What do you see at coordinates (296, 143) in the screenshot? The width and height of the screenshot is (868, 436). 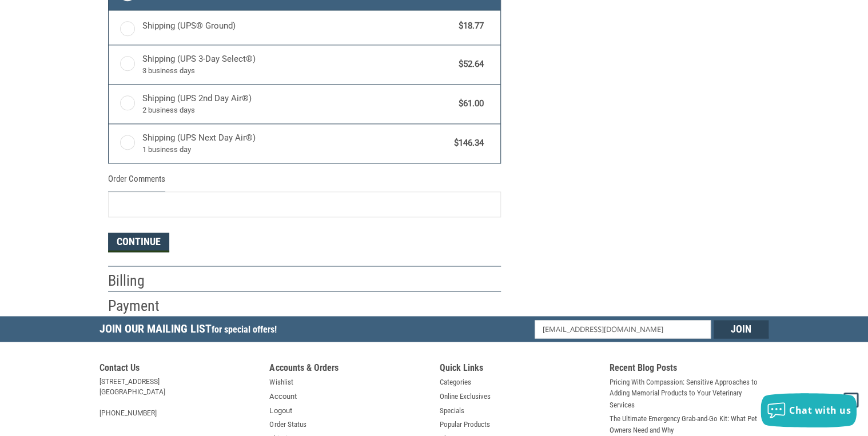 I see `span: Shipping (UPS Next Day Air®)` at bounding box center [296, 143].